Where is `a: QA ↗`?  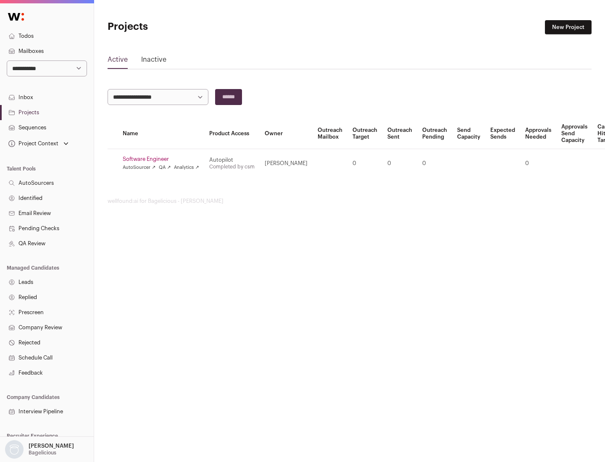 a: QA ↗ is located at coordinates (165, 168).